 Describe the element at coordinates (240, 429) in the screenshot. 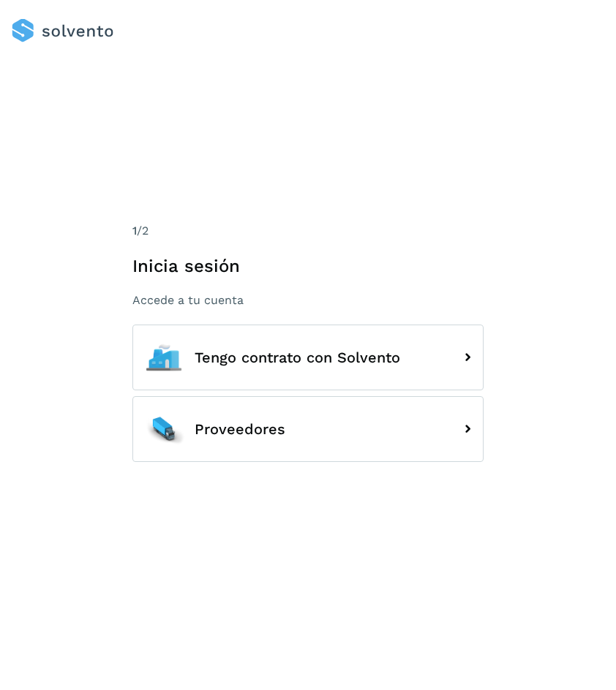

I see `span: Proveedores` at that location.